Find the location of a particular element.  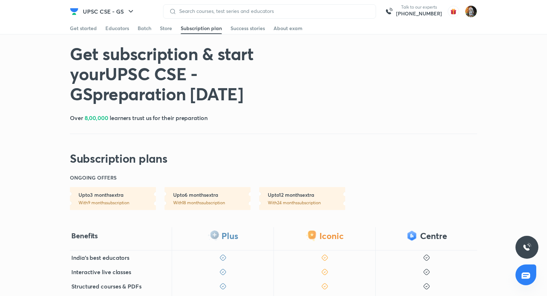

div: Educators is located at coordinates (117, 28).